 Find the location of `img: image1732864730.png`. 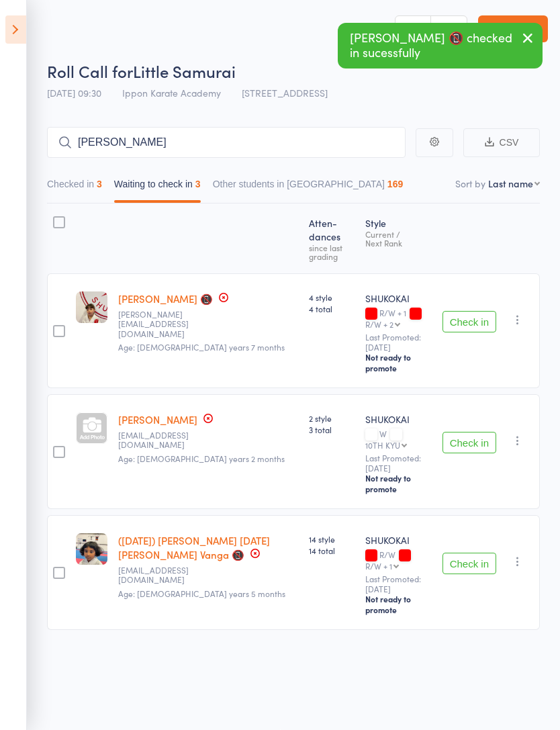

img: image1732864730.png is located at coordinates (91, 549).